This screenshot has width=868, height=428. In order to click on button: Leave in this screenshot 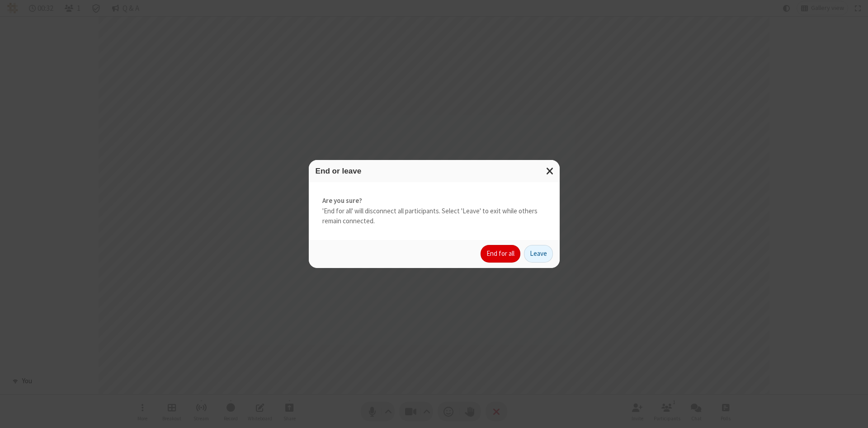, I will do `click(539, 254)`.